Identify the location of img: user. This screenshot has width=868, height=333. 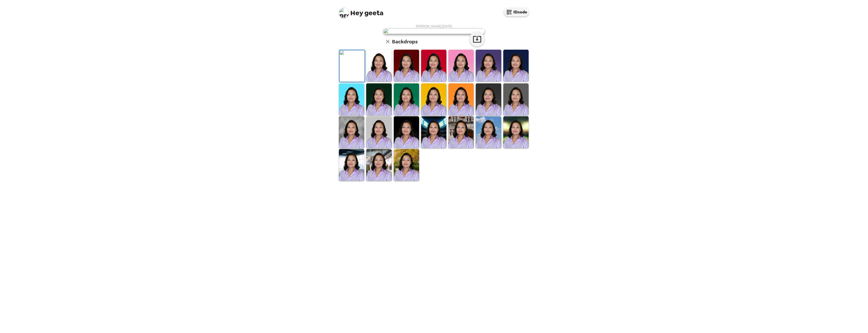
(434, 31).